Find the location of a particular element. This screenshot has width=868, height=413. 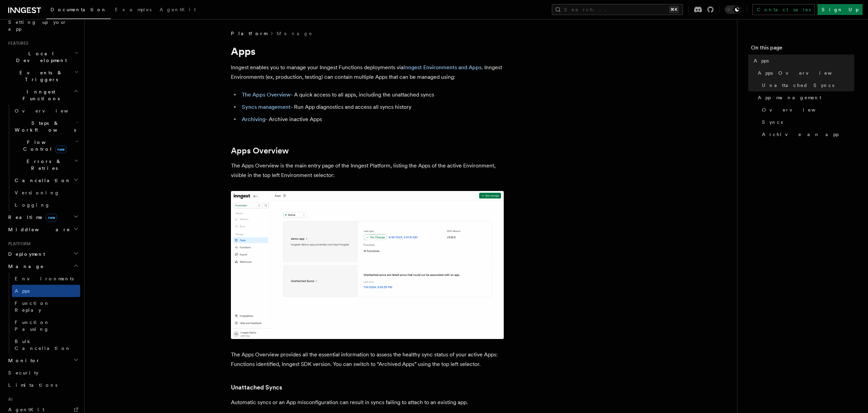

button: Flow Controlnew is located at coordinates (46, 146).